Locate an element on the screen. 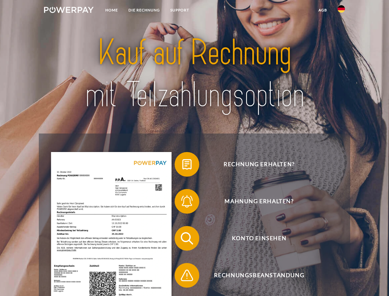  a: Rechnung erhalten? is located at coordinates (255, 164).